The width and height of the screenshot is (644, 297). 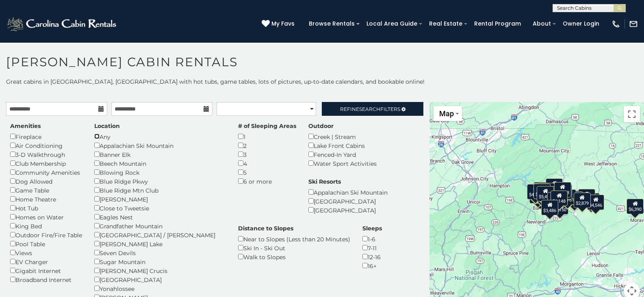 What do you see at coordinates (107, 126) in the screenshot?
I see `label: Location` at bounding box center [107, 126].